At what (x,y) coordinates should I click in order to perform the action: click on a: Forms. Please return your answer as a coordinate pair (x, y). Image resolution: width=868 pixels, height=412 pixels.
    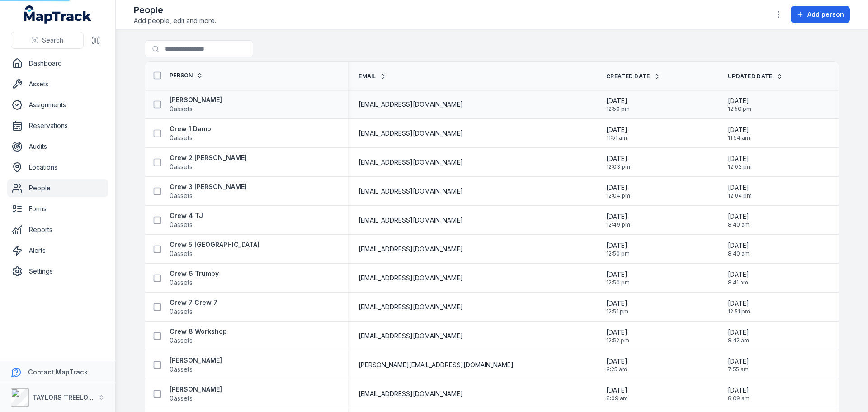
    Looking at the image, I should click on (58, 209).